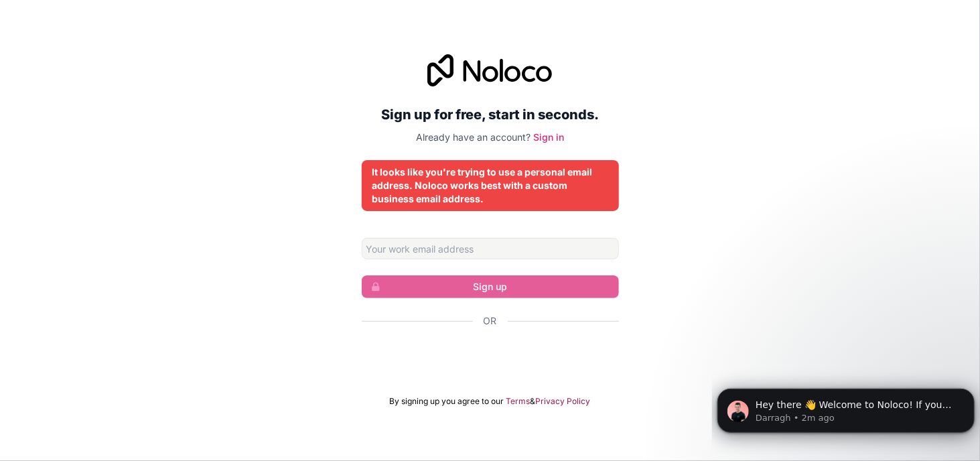 The image size is (980, 461). I want to click on span: Or, so click(490, 321).